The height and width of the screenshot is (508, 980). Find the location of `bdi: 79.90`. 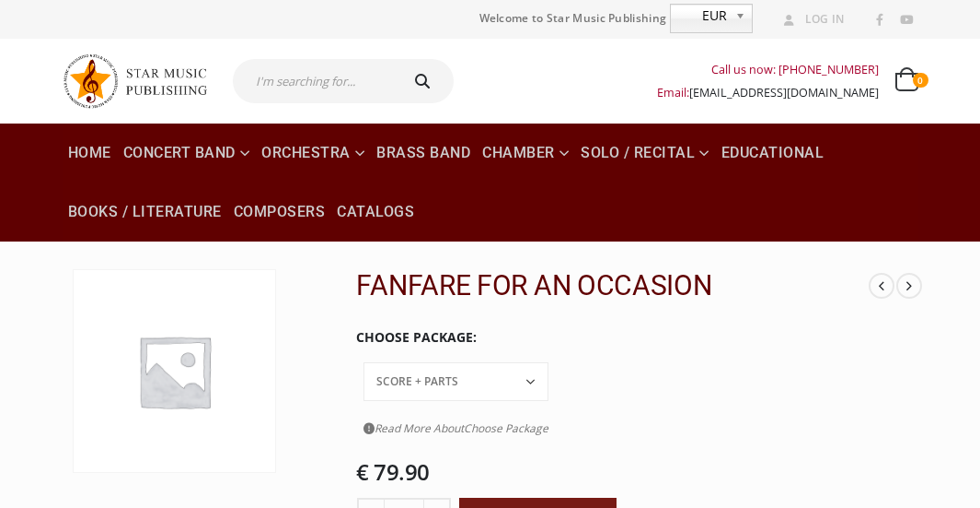

bdi: 79.90 is located at coordinates (392, 471).